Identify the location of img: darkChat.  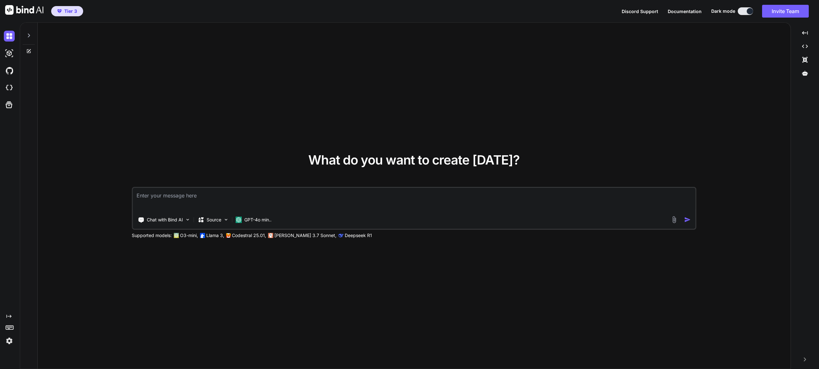
(9, 36).